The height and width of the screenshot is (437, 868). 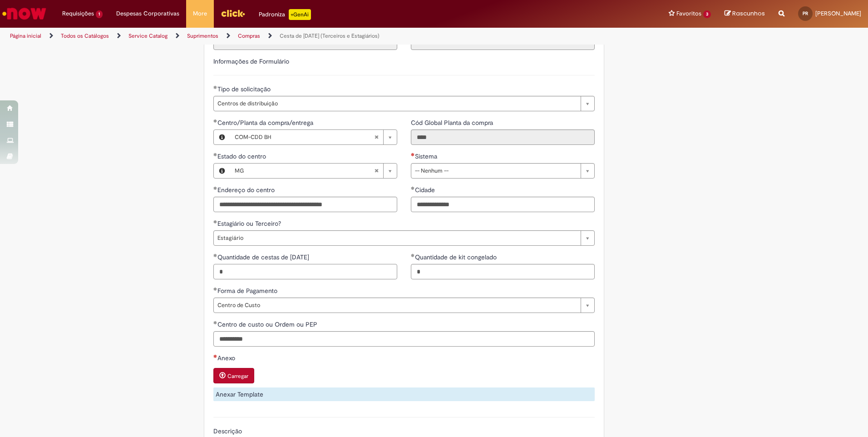 What do you see at coordinates (502, 137) in the screenshot?
I see `input: Cód Global Planta da compra` at bounding box center [502, 137].